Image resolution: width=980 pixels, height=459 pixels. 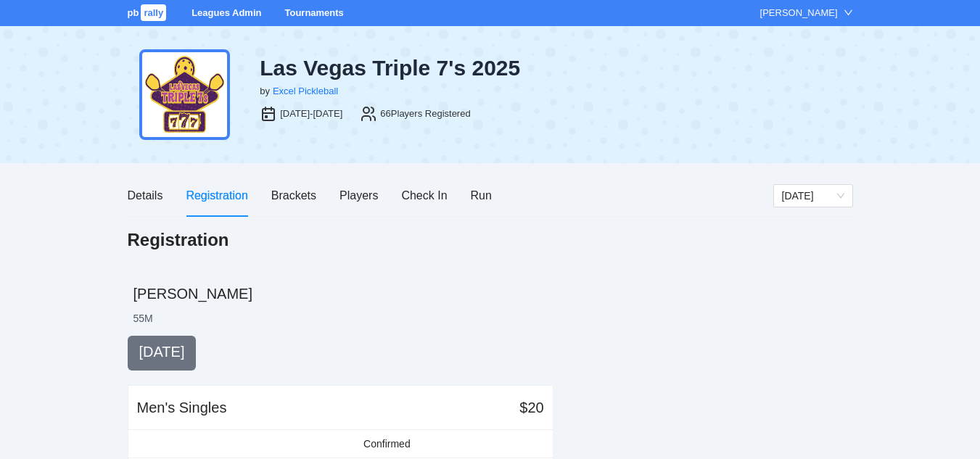 What do you see at coordinates (264, 92) in the screenshot?
I see `div: by` at bounding box center [264, 92].